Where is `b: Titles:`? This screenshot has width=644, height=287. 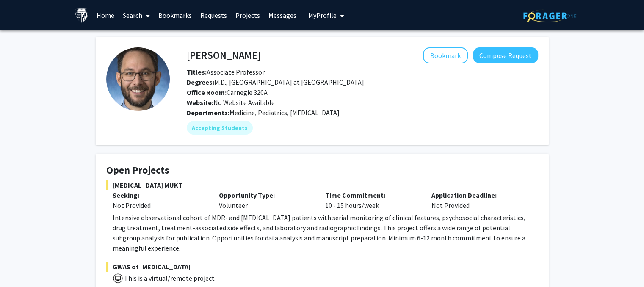
b: Titles: is located at coordinates (196, 72).